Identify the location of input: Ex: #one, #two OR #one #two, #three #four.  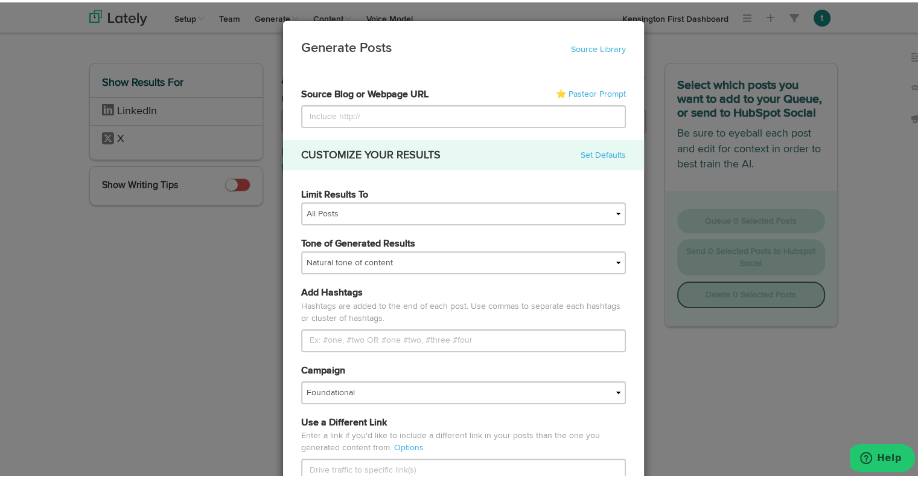
(464, 338).